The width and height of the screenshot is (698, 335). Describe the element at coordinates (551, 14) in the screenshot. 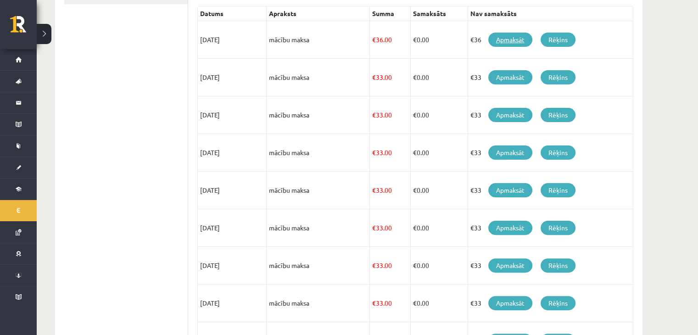

I see `th: Nav samaksāts` at that location.